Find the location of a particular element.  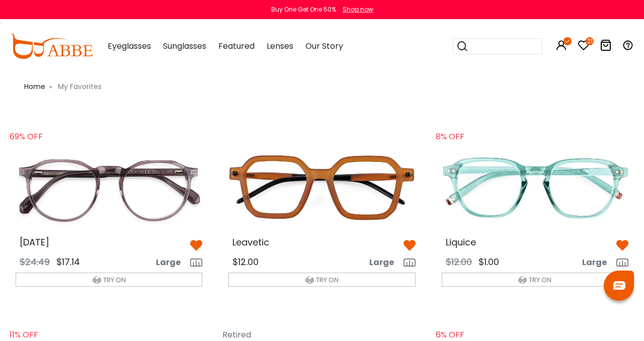

div: Shop now is located at coordinates (358, 10).